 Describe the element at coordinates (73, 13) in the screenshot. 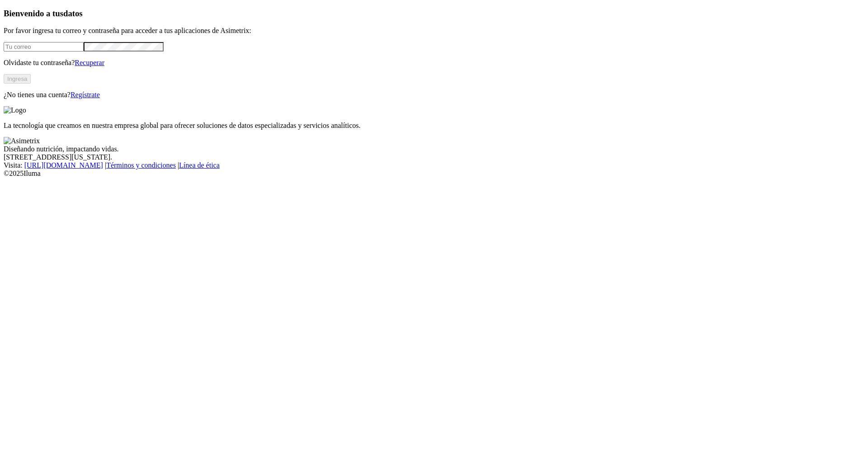

I see `span: datos` at that location.